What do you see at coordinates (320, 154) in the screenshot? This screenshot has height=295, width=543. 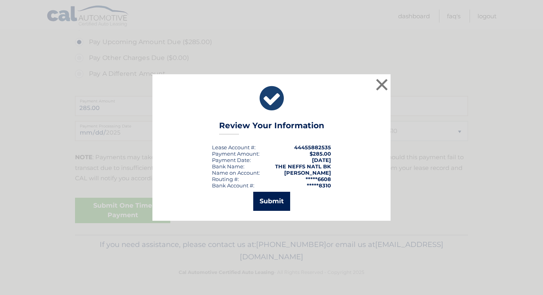 I see `span: $285.00` at bounding box center [320, 154].